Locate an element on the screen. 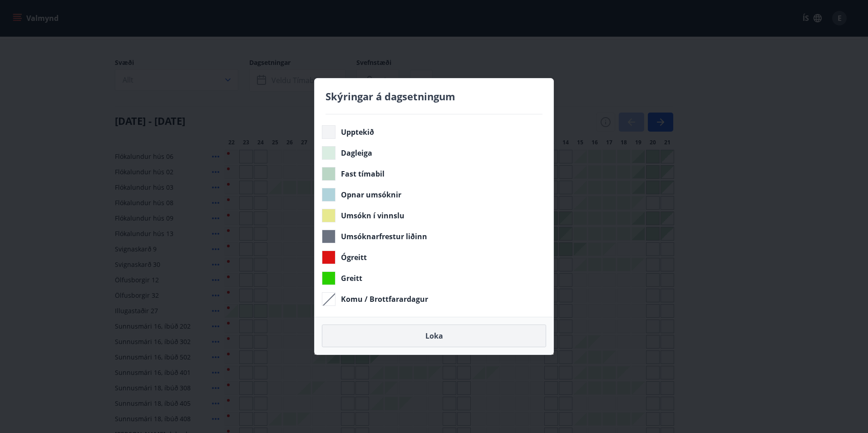 Image resolution: width=868 pixels, height=433 pixels. span: Ógreitt is located at coordinates (354, 257).